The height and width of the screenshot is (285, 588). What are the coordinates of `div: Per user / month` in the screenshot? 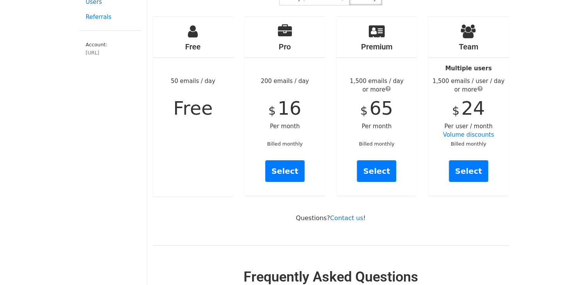 It's located at (469, 106).